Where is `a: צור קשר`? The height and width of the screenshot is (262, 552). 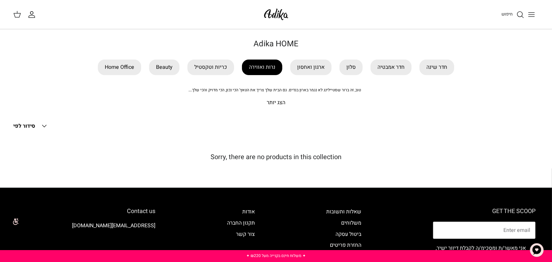 a: צור קשר is located at coordinates (245, 234).